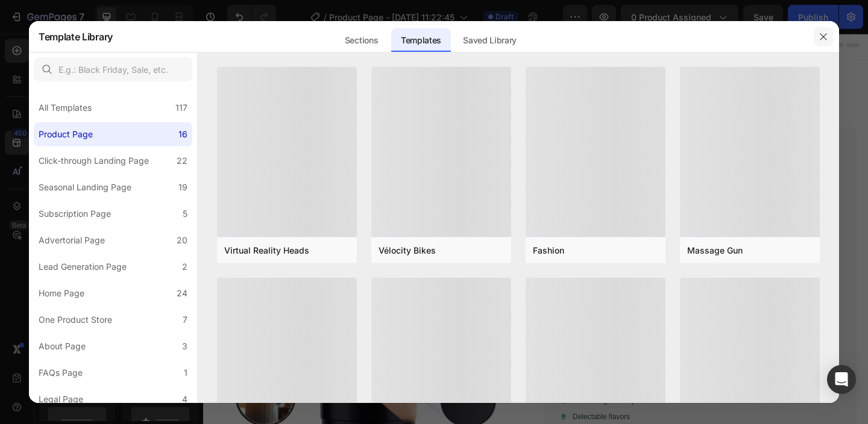  Describe the element at coordinates (113, 69) in the screenshot. I see `input: E.g.: Black Friday, Sale, etc.` at that location.